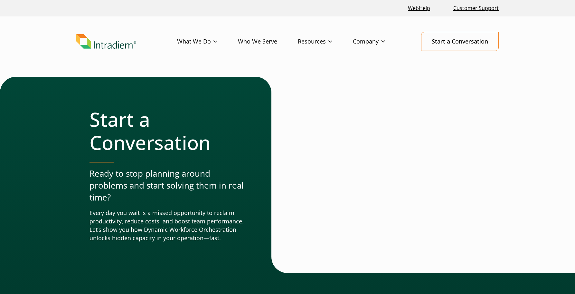 The image size is (575, 294). What do you see at coordinates (460, 41) in the screenshot?
I see `a: Start a Conversation` at bounding box center [460, 41].